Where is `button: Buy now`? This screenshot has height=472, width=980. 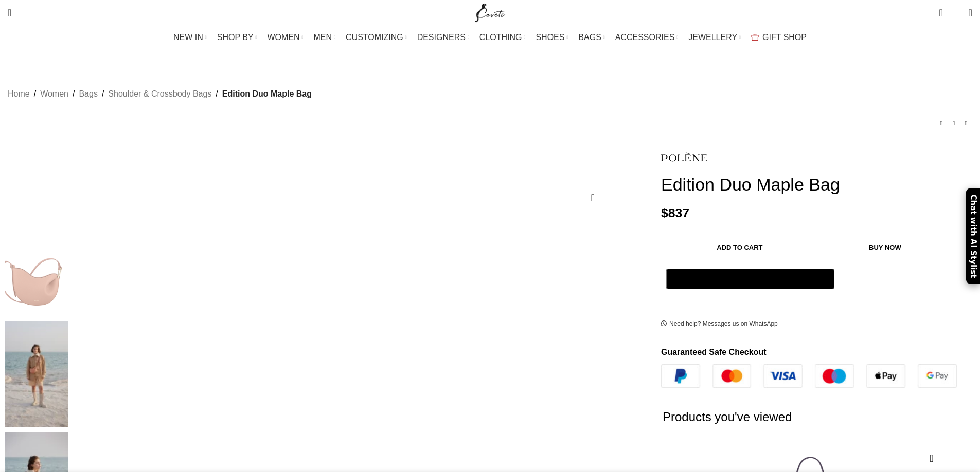
button: Buy now is located at coordinates (884, 247).